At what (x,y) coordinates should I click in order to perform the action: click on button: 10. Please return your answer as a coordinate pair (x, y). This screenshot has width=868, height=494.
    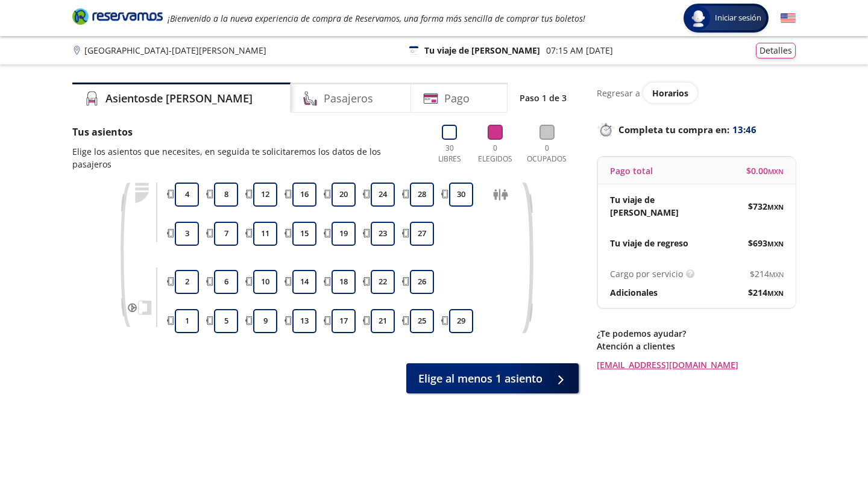
    Looking at the image, I should click on (265, 282).